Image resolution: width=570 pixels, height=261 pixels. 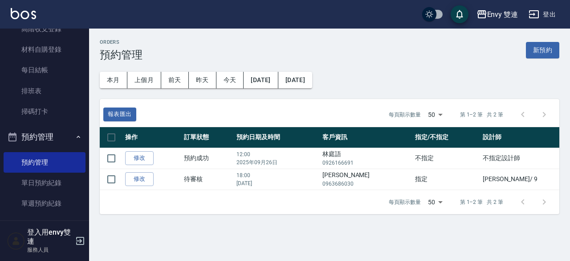 I want to click on a: 材料自購登錄, so click(x=45, y=49).